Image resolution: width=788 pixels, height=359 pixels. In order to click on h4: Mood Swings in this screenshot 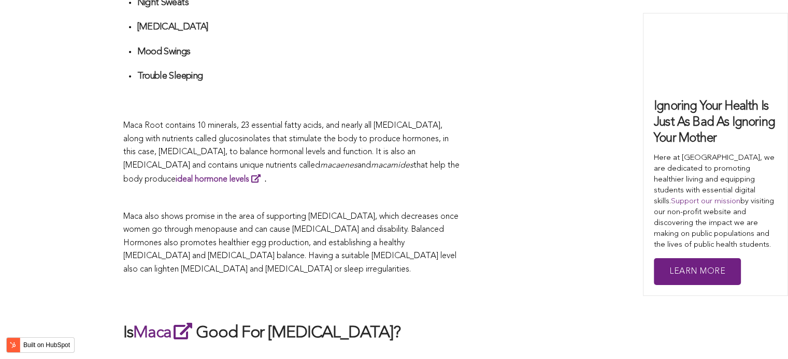, I will do `click(298, 52)`.